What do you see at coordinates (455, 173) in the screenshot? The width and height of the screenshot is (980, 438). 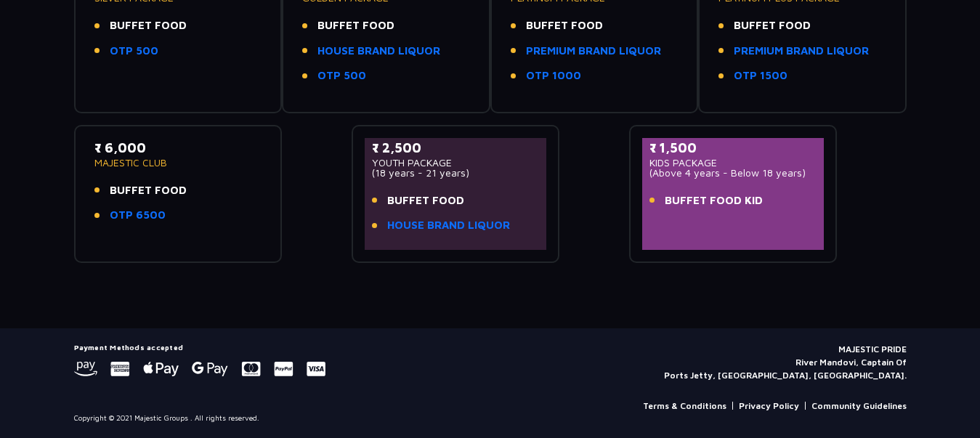 I see `p: (18 years - 21 years)` at bounding box center [455, 173].